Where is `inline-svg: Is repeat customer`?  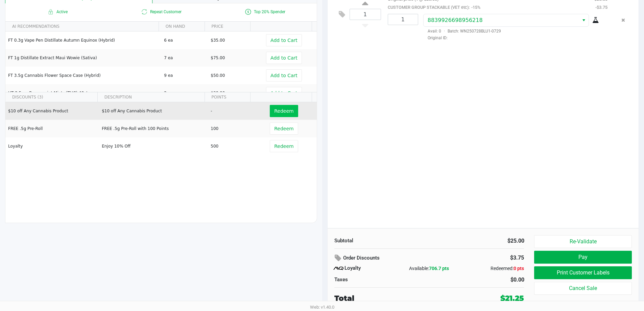
inline-svg: Is repeat customer is located at coordinates (144, 12).